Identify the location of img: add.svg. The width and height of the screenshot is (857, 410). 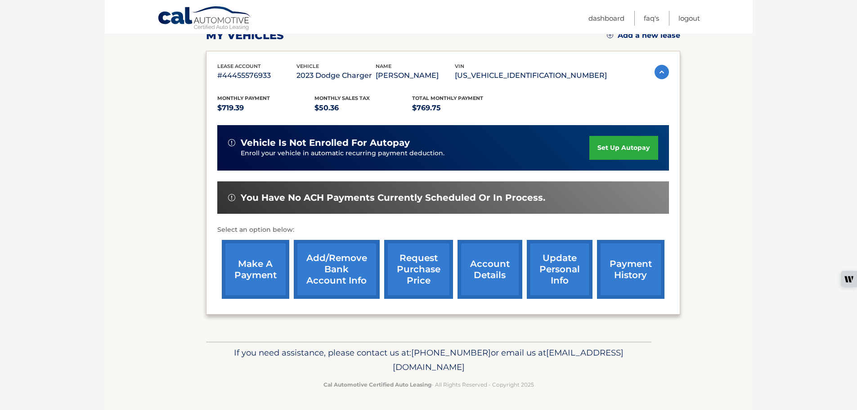
(610, 35).